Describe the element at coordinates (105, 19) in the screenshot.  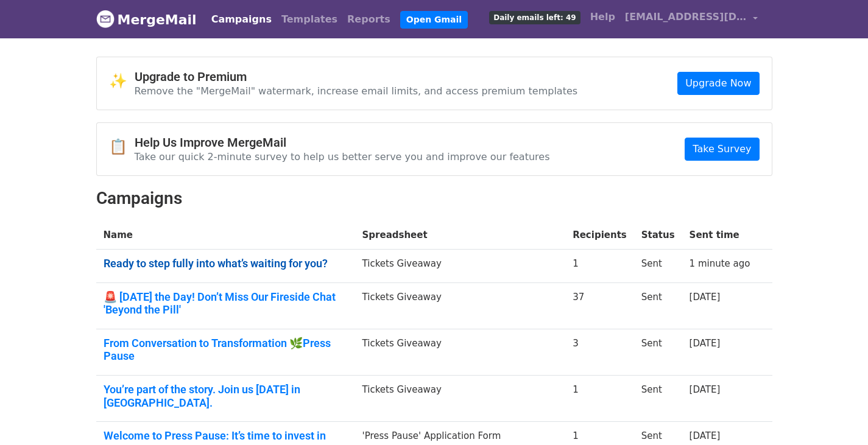
I see `img: MergeMail logo` at that location.